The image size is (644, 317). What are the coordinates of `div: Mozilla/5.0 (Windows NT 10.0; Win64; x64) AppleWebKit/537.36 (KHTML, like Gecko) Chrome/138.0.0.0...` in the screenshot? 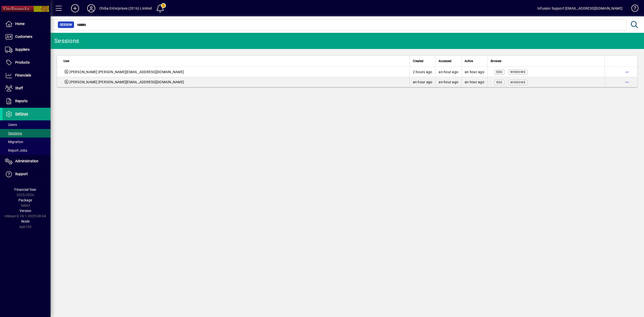 It's located at (546, 82).